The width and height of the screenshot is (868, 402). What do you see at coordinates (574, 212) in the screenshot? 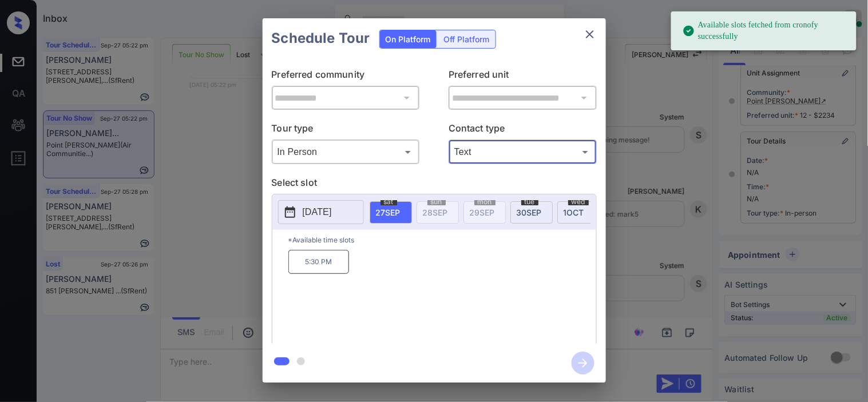
I see `span: 1 OCT` at bounding box center [574, 212].